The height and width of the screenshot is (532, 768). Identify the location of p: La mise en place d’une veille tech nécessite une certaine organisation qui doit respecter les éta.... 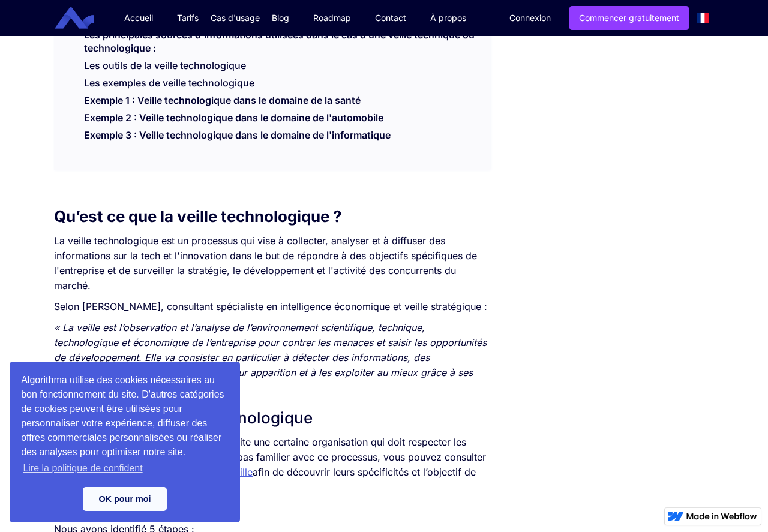
(272, 464).